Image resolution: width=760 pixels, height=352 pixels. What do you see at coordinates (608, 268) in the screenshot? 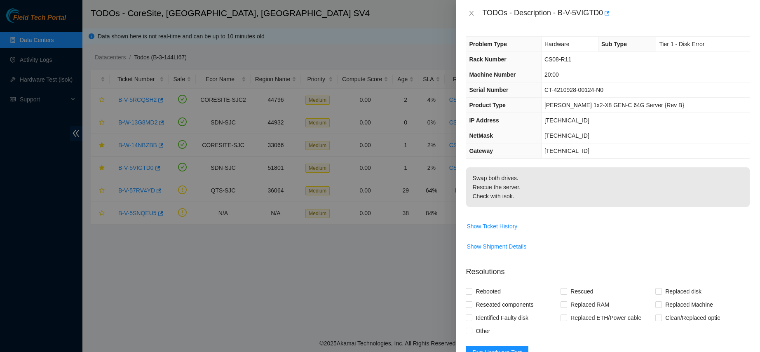
I see `p: Resolutions` at bounding box center [608, 268].